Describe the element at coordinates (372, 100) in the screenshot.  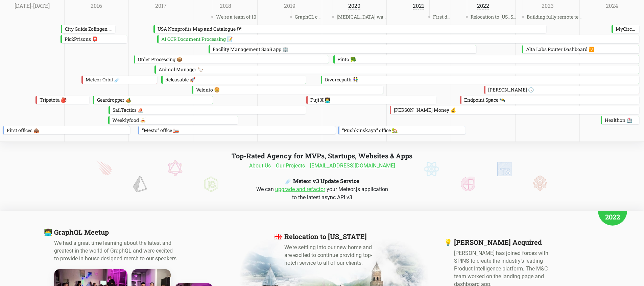
I see `div: Fuji X 🧑‍💻` at that location.